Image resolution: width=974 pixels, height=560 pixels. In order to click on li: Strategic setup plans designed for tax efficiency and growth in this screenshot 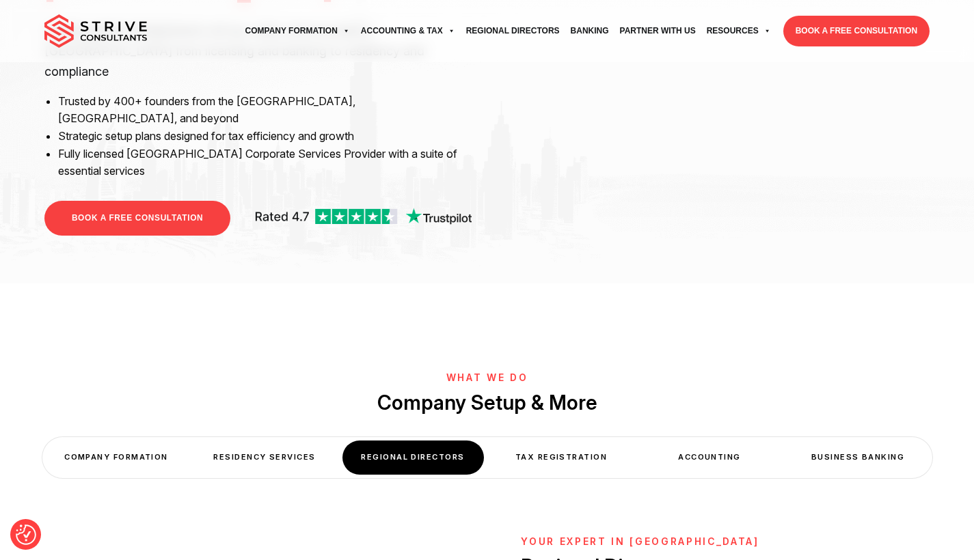, I will do `click(267, 137)`.